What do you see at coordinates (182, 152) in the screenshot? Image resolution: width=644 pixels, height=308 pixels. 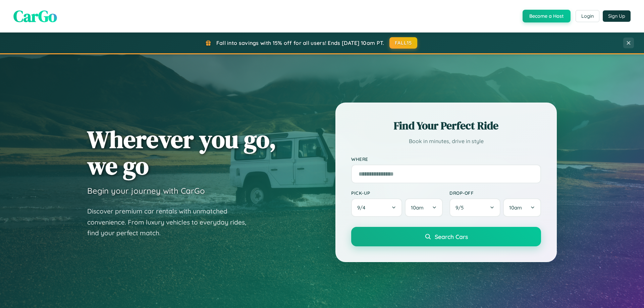 I see `h1: Wherever you go, we go` at bounding box center [182, 152].